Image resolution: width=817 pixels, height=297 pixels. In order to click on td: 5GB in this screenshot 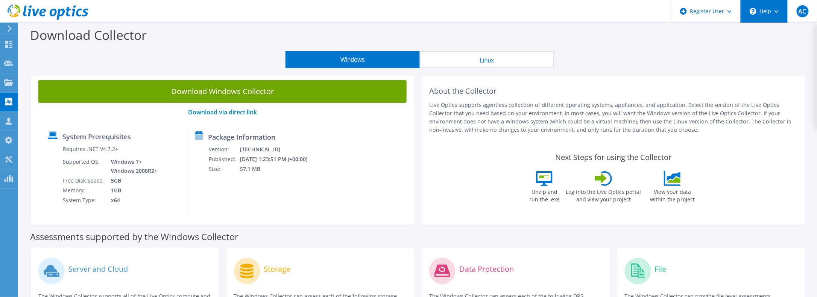, I will do `click(132, 181)`.